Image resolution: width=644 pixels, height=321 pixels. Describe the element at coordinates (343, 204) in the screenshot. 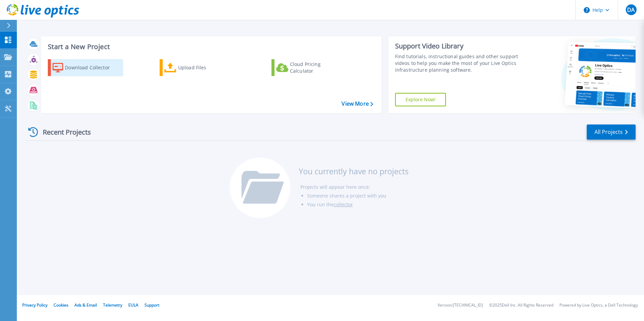

I see `a: collector` at that location.